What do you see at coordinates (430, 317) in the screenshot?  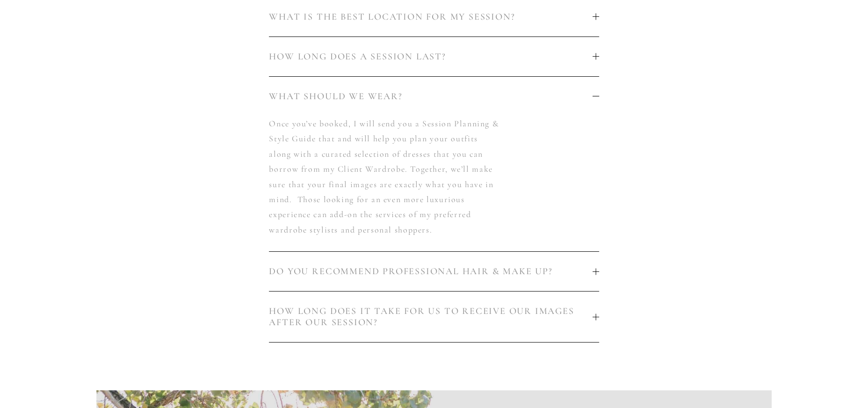 I see `span: HOW LONG DOES IT TAKE FOR US TO RECEIVE OUR IMAGES AFTER OUR SESSION?` at bounding box center [430, 317].